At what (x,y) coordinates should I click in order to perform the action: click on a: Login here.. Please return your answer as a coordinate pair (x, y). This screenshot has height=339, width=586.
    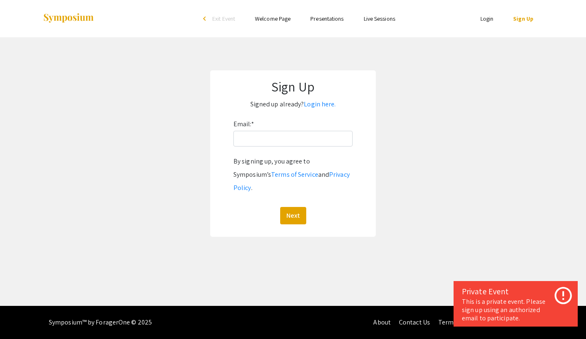
    Looking at the image, I should click on (319, 104).